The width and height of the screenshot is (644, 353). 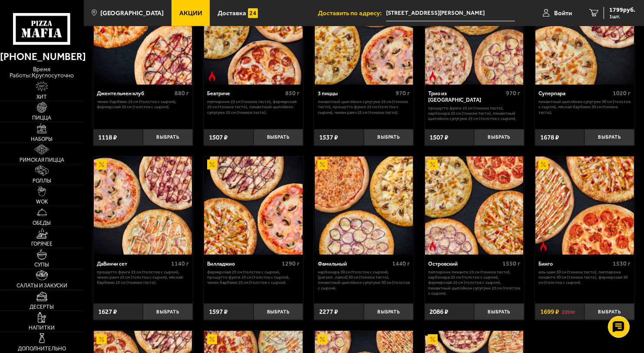 I want to click on div: Островский, so click(x=465, y=264).